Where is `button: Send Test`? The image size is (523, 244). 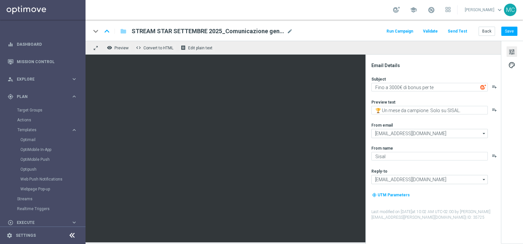 button: Send Test is located at coordinates (458, 31).